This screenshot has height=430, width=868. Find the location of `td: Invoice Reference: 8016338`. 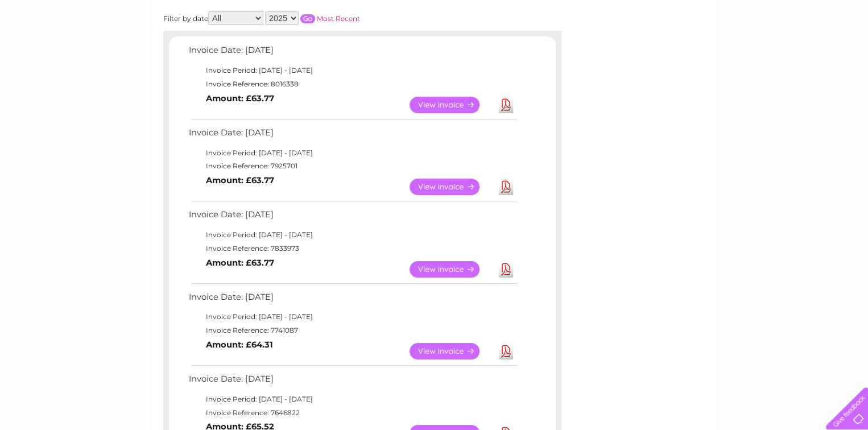

td: Invoice Reference: 8016338 is located at coordinates (352, 84).